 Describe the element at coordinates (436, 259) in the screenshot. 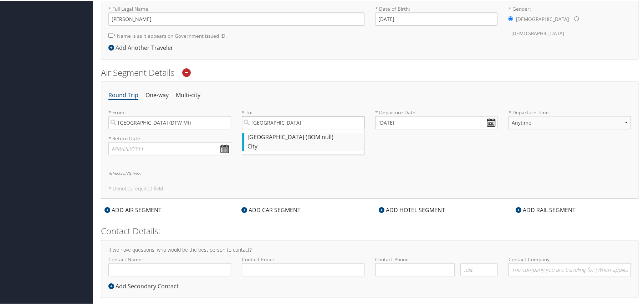

I see `label: Contact Phone` at that location.